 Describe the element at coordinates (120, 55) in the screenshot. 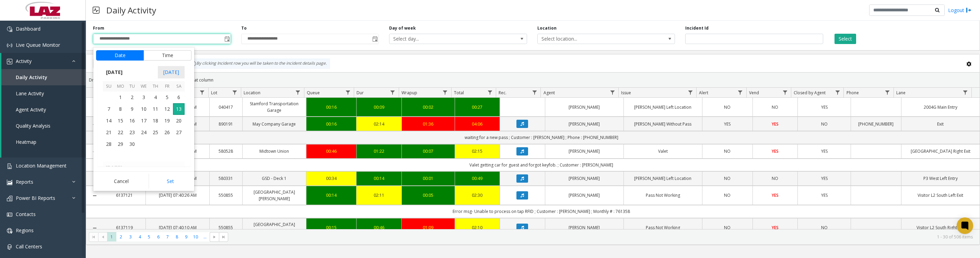

I see `button: Date tab` at that location.